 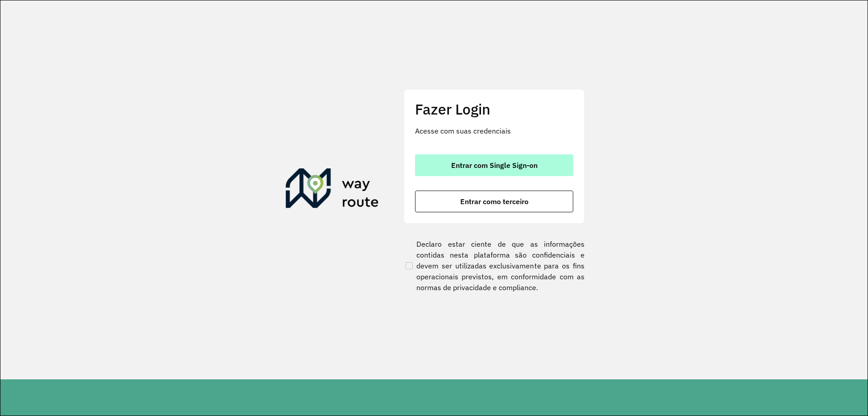 I want to click on h2: Fazer Login, so click(x=494, y=109).